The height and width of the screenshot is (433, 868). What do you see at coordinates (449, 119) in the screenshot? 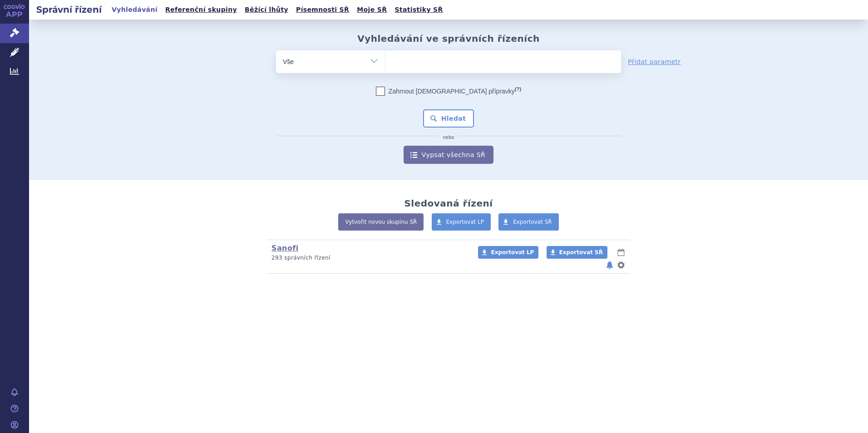
I see `button: Hledat` at bounding box center [449, 119].